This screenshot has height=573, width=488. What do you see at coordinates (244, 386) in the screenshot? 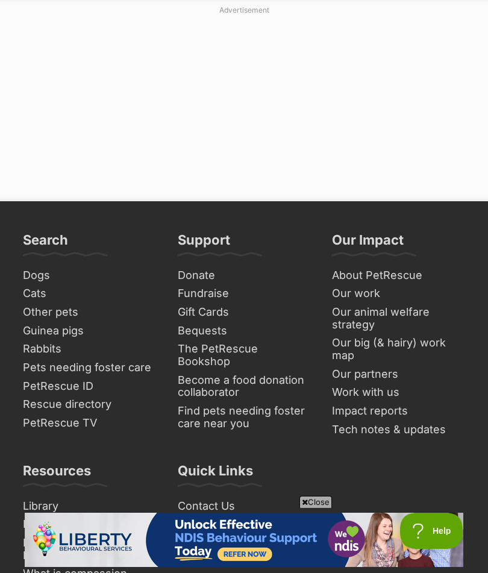
I see `a: Become a food donation collaborator` at bounding box center [244, 386].